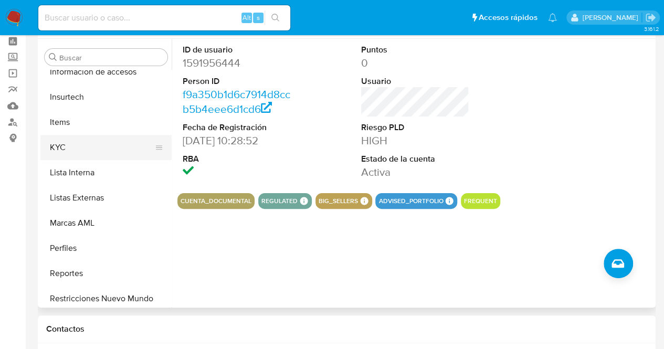 This screenshot has height=349, width=664. Describe the element at coordinates (237, 81) in the screenshot. I see `dt: Person ID` at that location.